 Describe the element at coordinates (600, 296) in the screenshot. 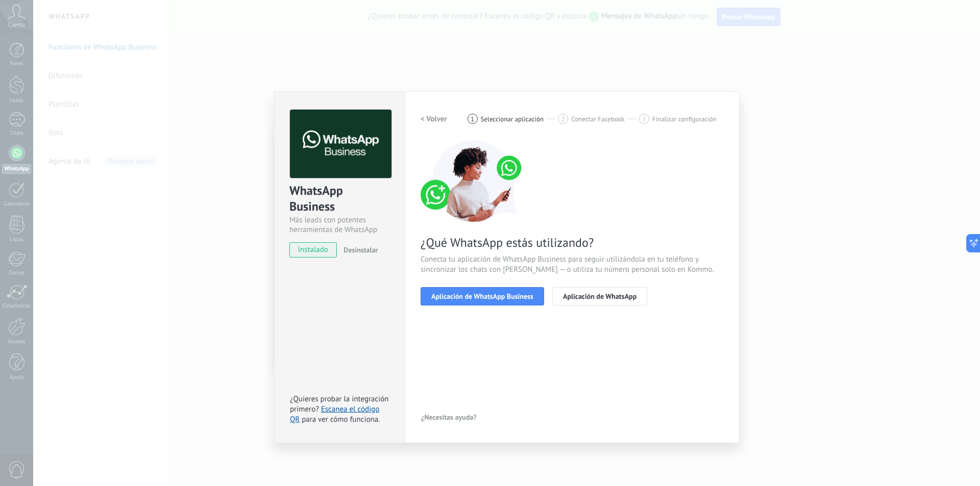

I see `span: Aplicación de WhatsApp` at that location.